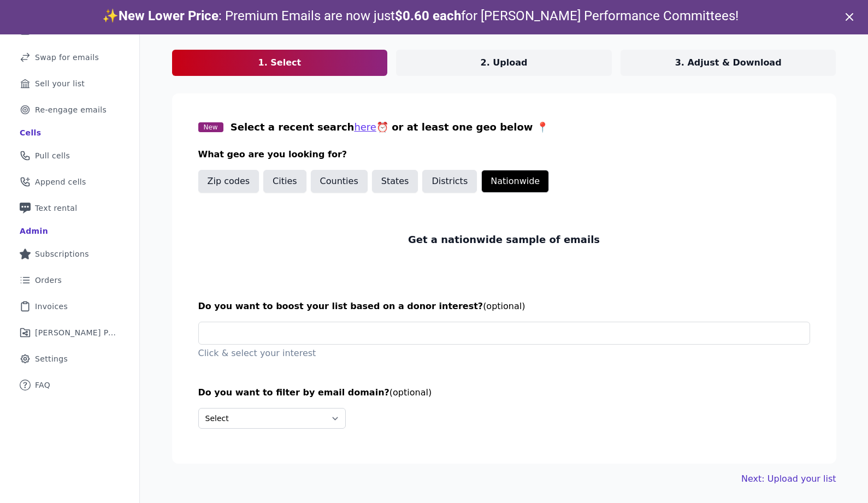 The width and height of the screenshot is (868, 503). I want to click on a: Swap for emails, so click(70, 57).